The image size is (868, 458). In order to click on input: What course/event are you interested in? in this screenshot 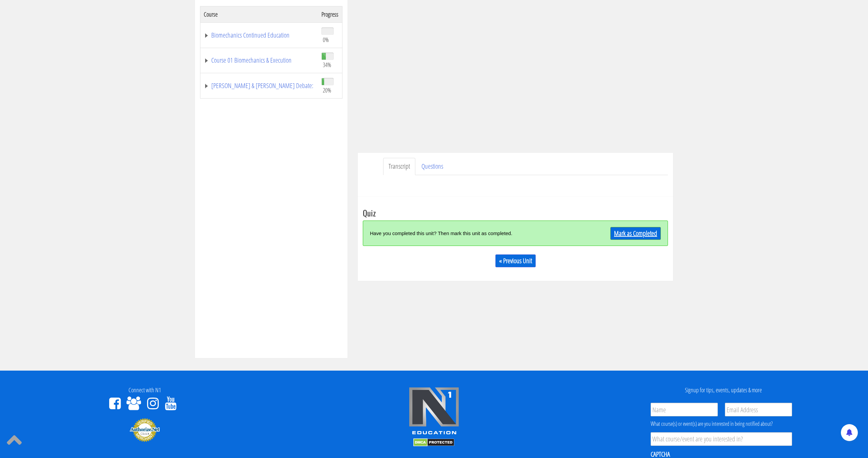, I will do `click(721, 439)`.